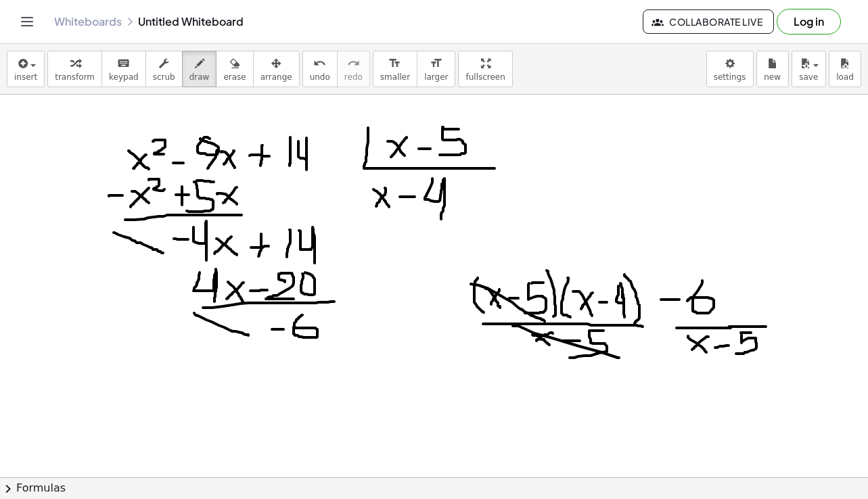  I want to click on a: Whiteboards, so click(88, 21).